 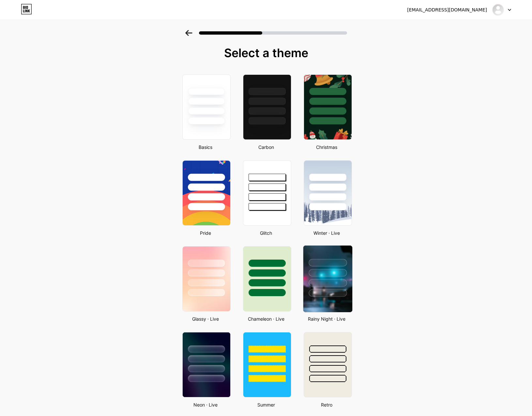 What do you see at coordinates (498, 10) in the screenshot?
I see `img: Milena Yared` at bounding box center [498, 10].